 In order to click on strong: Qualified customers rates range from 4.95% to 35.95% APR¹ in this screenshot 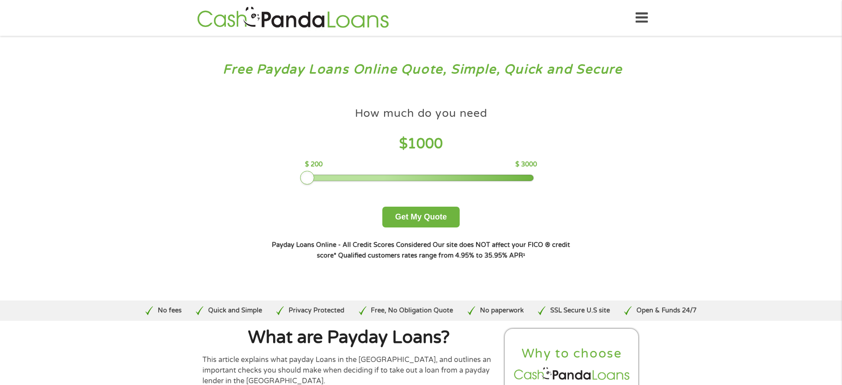, I will do `click(432, 255)`.